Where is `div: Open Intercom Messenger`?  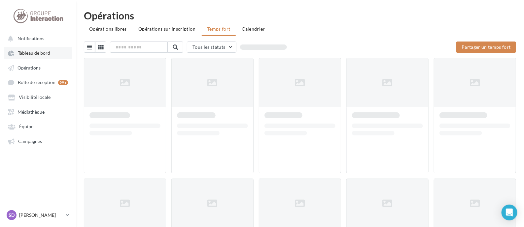 div: Open Intercom Messenger is located at coordinates (509, 213).